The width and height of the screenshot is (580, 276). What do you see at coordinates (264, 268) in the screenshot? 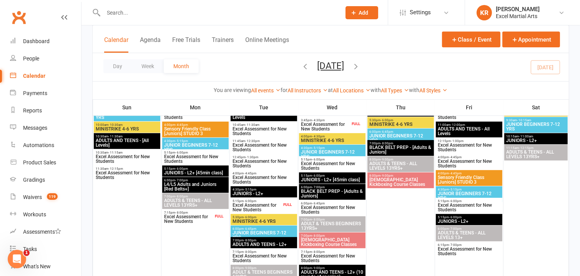
I see `span: 8:00pm` at bounding box center [264, 268].